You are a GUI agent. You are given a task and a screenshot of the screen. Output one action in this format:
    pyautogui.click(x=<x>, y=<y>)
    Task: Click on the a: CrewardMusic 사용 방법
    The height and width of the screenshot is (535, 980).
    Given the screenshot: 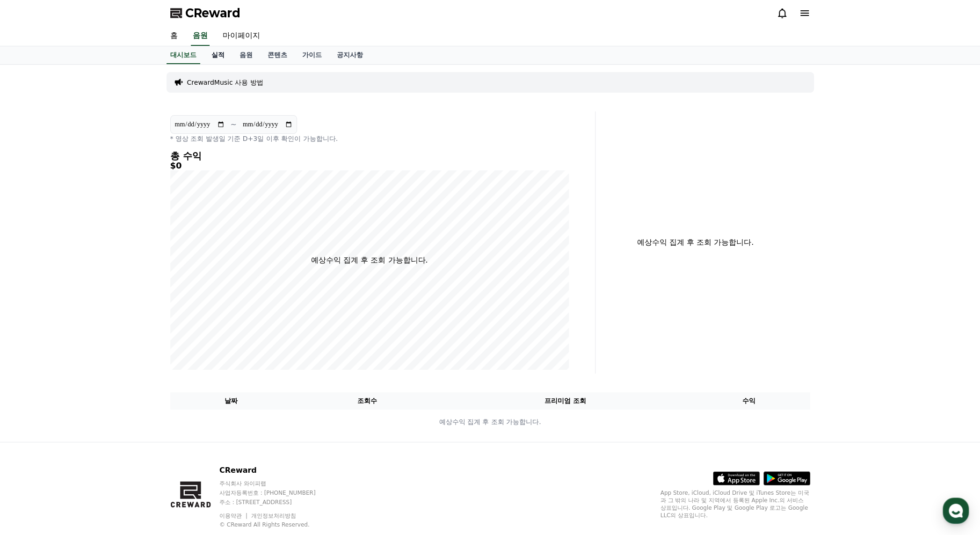 What is the action you would take?
    pyautogui.click(x=225, y=82)
    